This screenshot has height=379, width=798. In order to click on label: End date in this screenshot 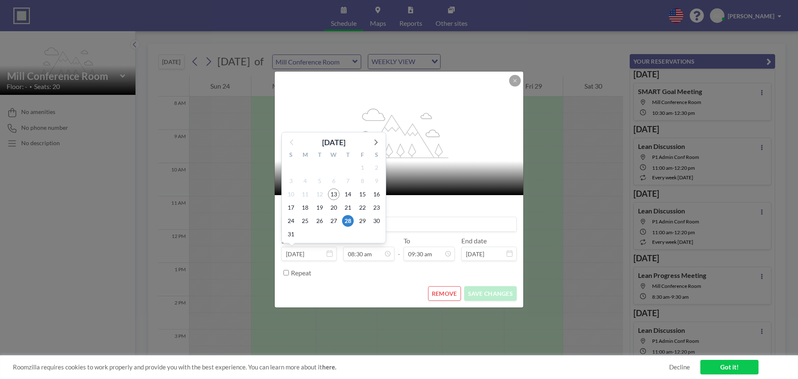, I will do `click(474, 241)`.